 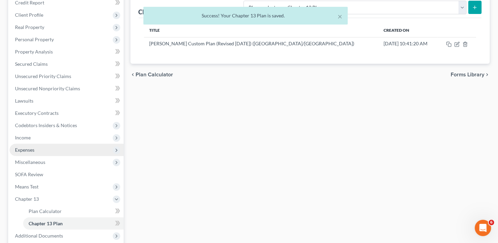 I want to click on span: Additional Documents, so click(x=39, y=235).